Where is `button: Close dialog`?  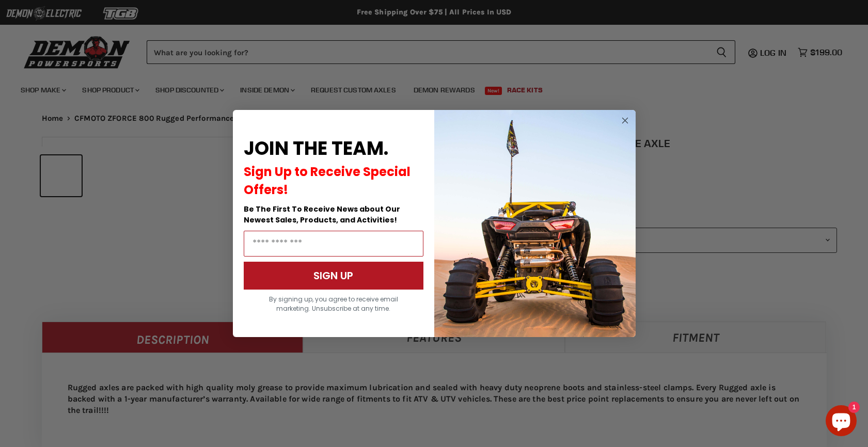 button: Close dialog is located at coordinates (625, 120).